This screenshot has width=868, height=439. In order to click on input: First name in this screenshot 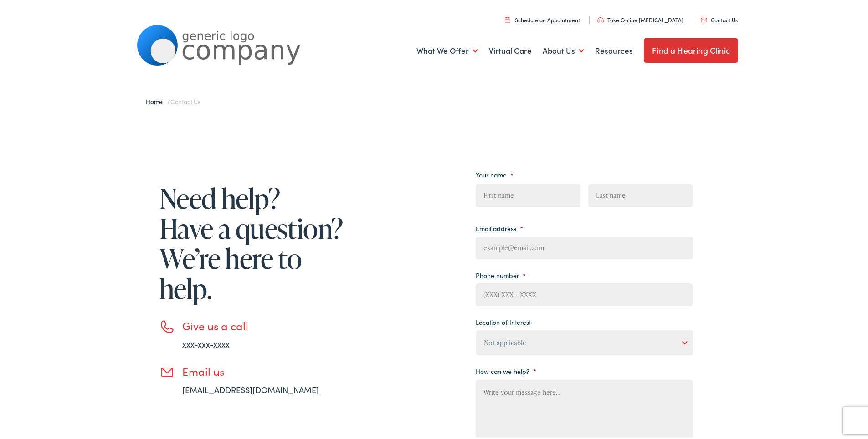, I will do `click(528, 194)`.